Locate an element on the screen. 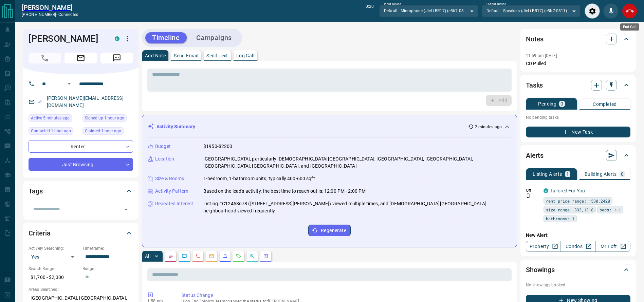 This screenshot has width=644, height=302. svg: Opportunities is located at coordinates (252, 256).